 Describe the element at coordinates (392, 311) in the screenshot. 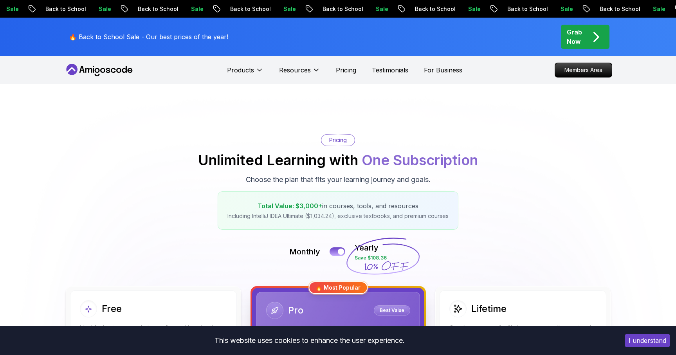

I see `p: Best Value` at that location.